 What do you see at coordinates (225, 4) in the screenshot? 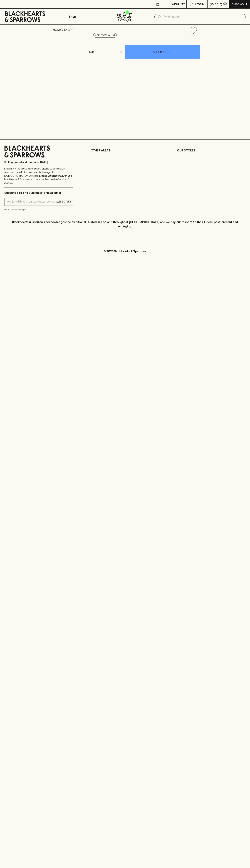
I see `p: 0` at bounding box center [225, 4].